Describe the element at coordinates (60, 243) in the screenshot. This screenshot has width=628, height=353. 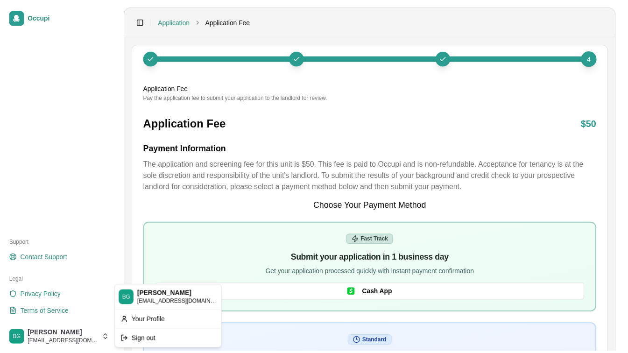
I see `div: Support` at that location.